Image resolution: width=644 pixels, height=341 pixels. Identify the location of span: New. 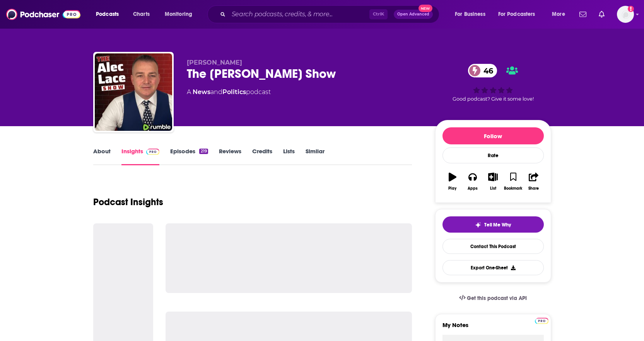
(425, 8).